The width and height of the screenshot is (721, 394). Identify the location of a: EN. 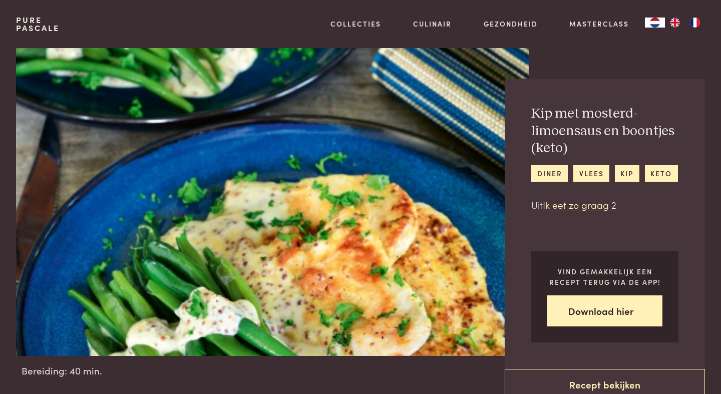
(674, 23).